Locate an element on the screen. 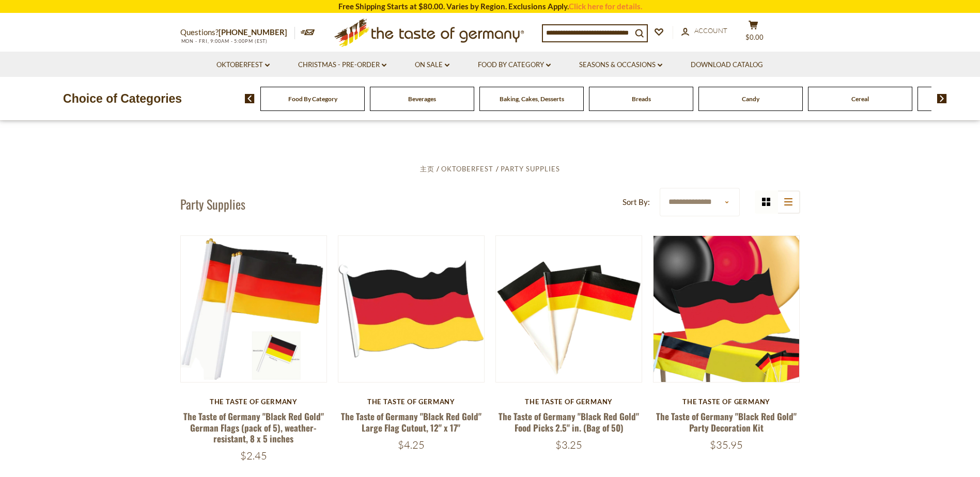 Image resolution: width=980 pixels, height=477 pixels. a: Breads is located at coordinates (641, 99).